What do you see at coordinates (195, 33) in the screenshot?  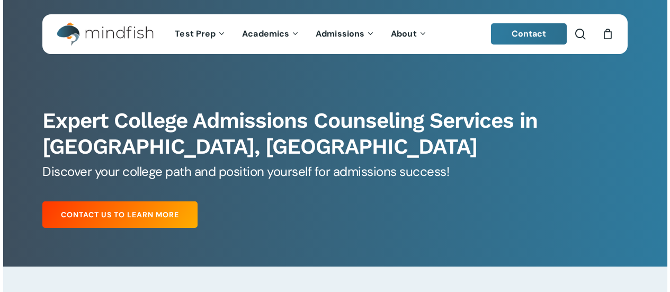 I see `span: Test Prep` at bounding box center [195, 33].